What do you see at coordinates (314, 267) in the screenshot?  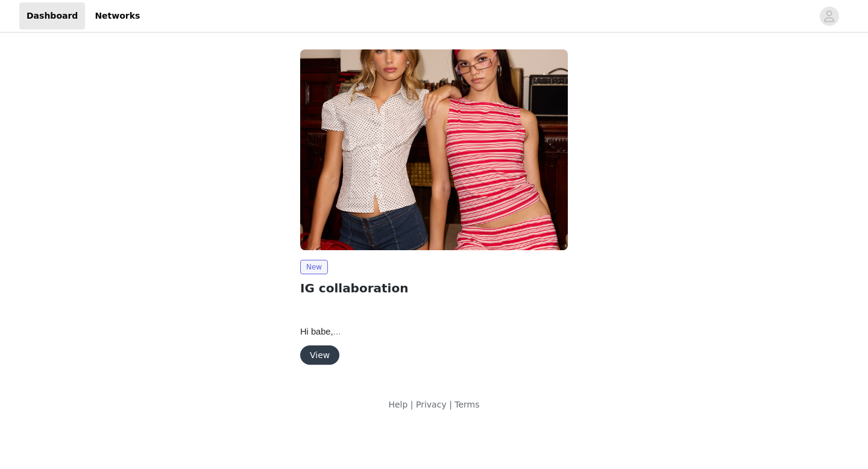 I see `span: New` at bounding box center [314, 267].